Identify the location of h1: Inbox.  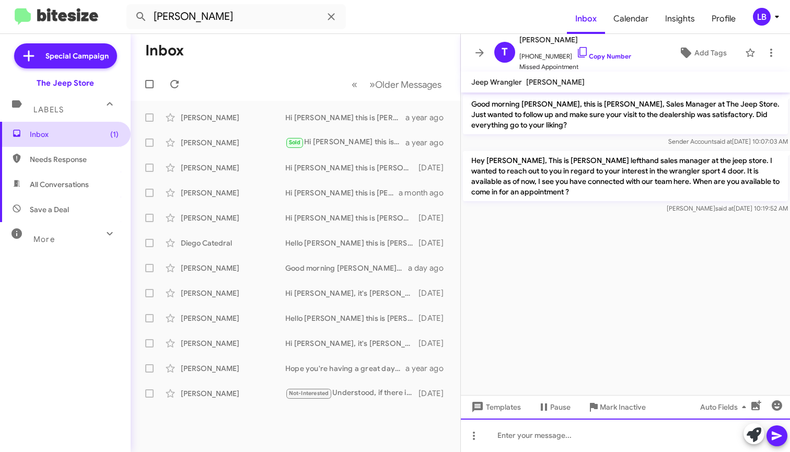
(164, 51).